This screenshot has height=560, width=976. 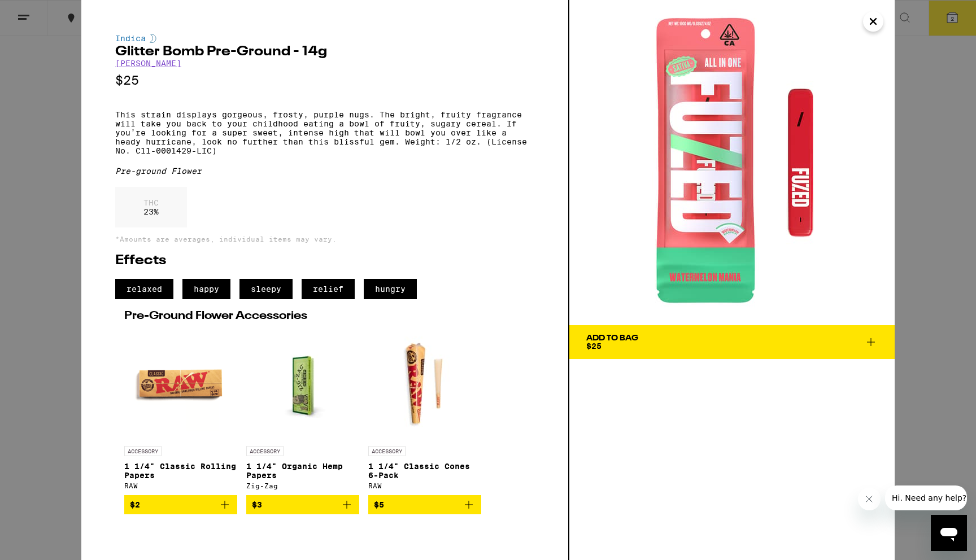 I want to click on div: 23 %, so click(x=151, y=207).